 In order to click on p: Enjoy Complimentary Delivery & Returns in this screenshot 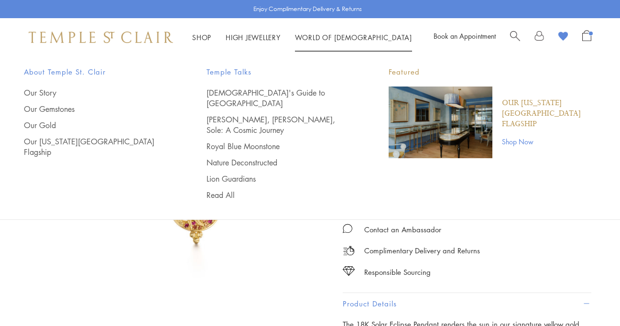, I will do `click(307, 9)`.